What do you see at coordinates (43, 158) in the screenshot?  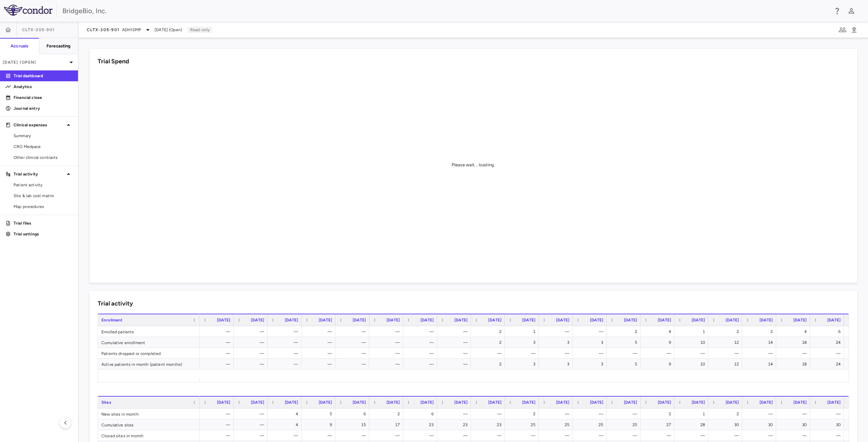 I see `span: Other clinical contracts` at bounding box center [43, 158].